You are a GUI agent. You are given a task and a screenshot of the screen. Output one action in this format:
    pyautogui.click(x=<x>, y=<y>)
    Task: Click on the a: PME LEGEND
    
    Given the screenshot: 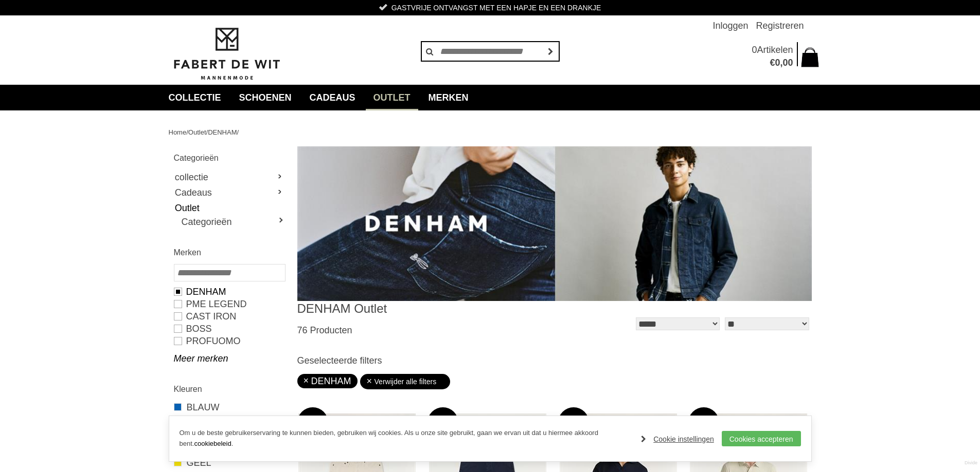 What is the action you would take?
    pyautogui.click(x=229, y=304)
    